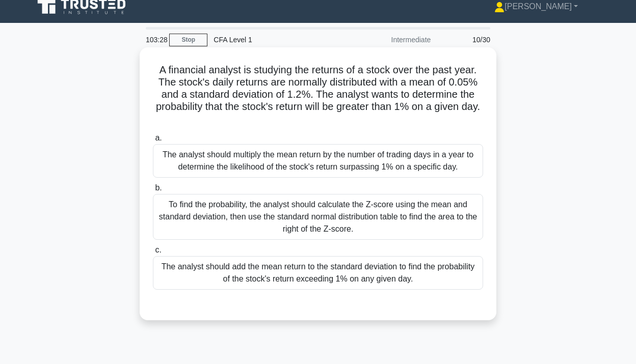 The image size is (636, 364). I want to click on div: The analyst should multiply the mean return by the number of trading days in a year to determine ..., so click(318, 161).